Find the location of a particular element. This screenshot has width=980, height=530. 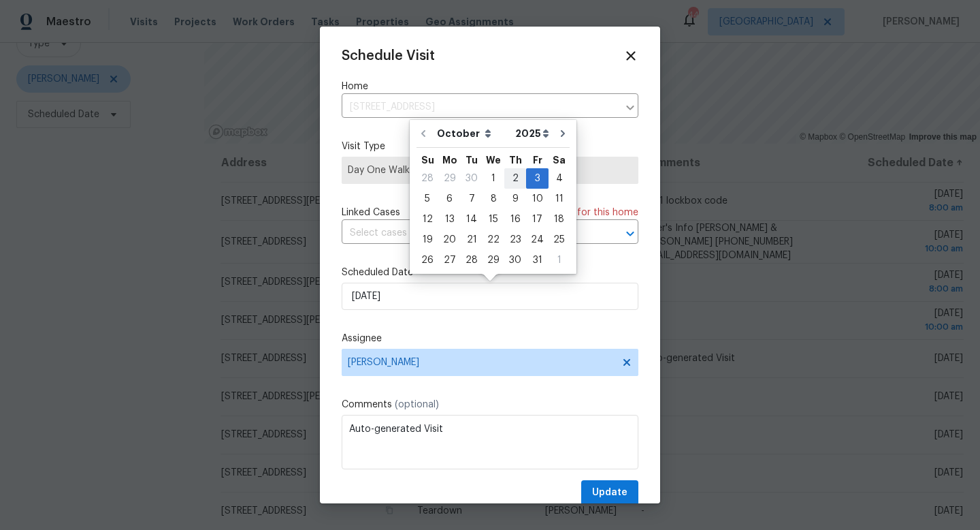

span: Close is located at coordinates (631, 56).